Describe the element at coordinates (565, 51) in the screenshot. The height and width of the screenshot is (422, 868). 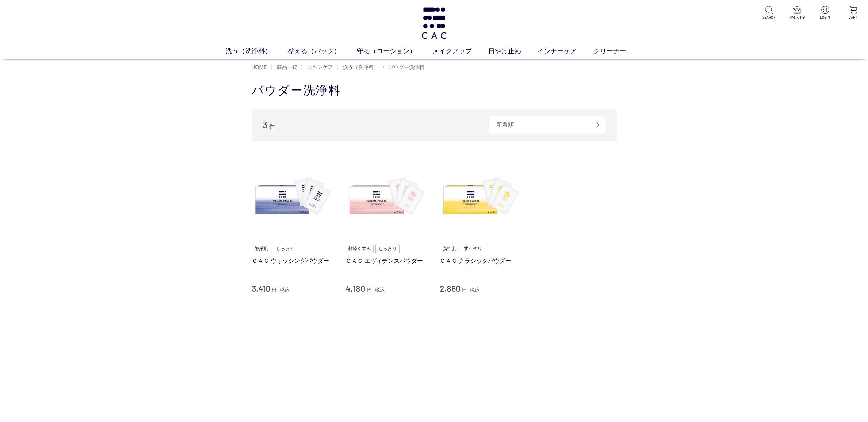
I see `a: インナーケア` at that location.